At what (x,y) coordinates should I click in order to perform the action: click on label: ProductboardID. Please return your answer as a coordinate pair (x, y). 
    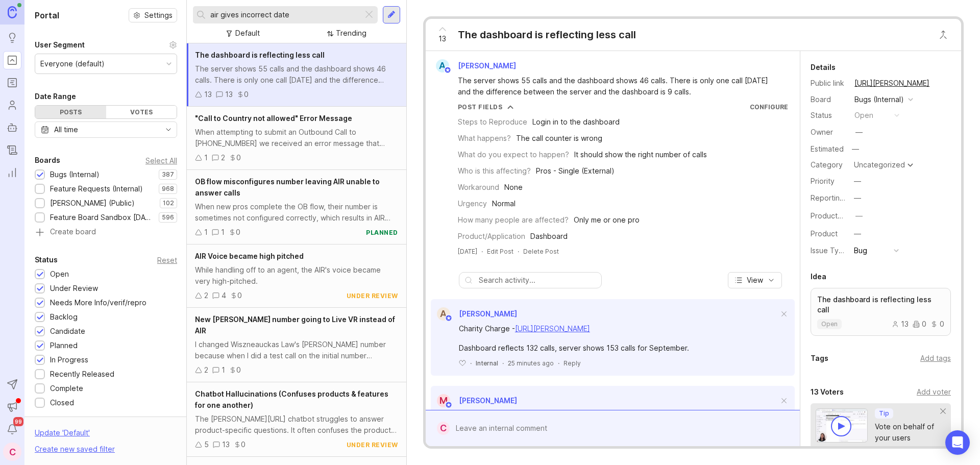
    Looking at the image, I should click on (837, 215).